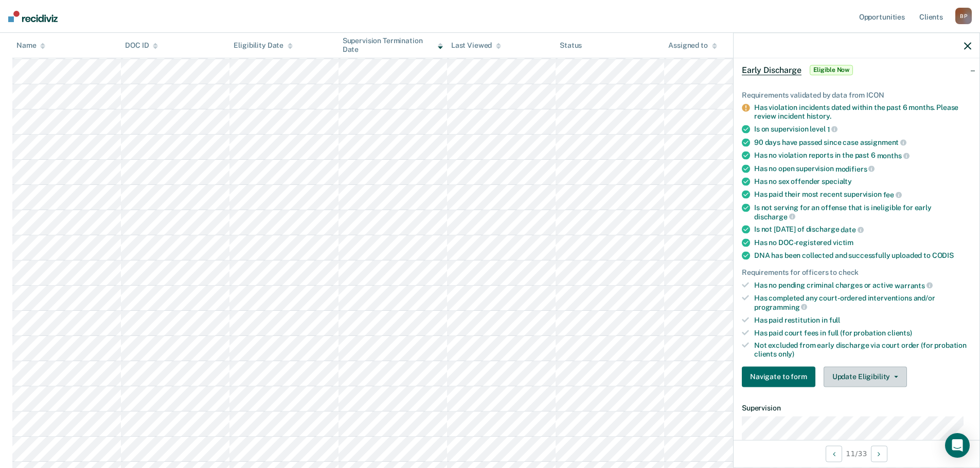 The image size is (980, 468). What do you see at coordinates (393, 45) in the screenshot?
I see `div: Supervision Termination Date` at bounding box center [393, 45].